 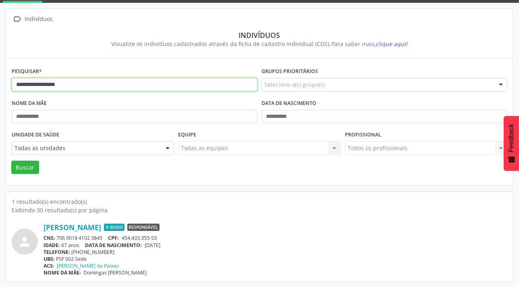 I want to click on span: Feedback, so click(x=511, y=138).